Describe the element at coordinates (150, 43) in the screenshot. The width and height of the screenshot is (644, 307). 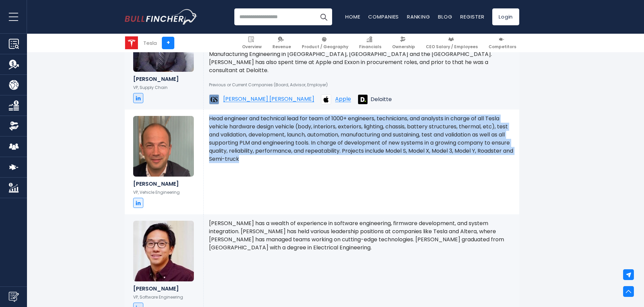
I see `div: Tesla` at that location.